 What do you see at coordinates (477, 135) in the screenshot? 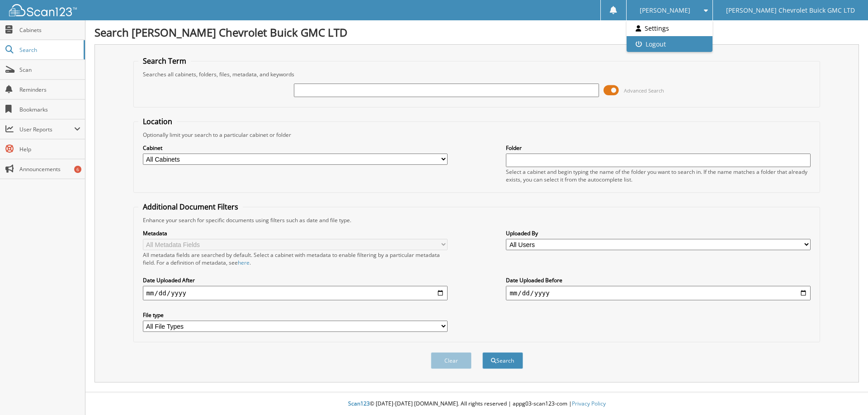
I see `div: Optionally limit your search to a particular cabinet or folder` at bounding box center [477, 135].